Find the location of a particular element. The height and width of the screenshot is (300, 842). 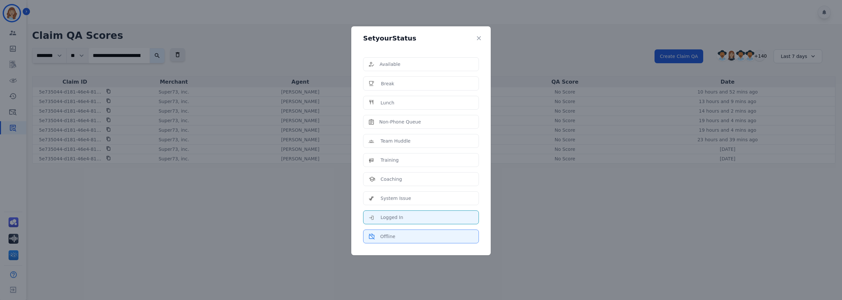

p: Break is located at coordinates (388, 84).